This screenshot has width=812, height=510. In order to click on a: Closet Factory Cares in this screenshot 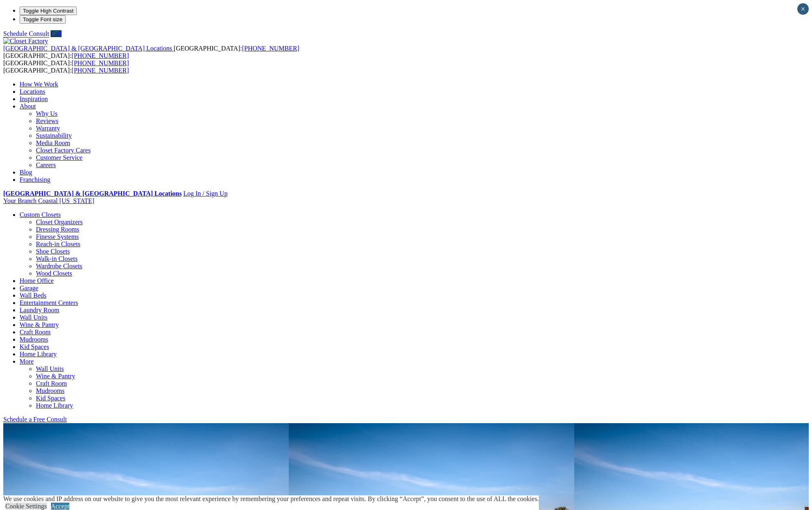, I will do `click(63, 150)`.